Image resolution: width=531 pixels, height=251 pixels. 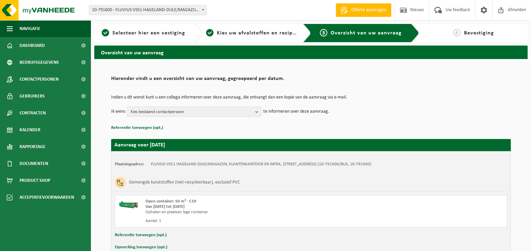 I want to click on a: 1Selecteer hier een vestiging, so click(x=144, y=33).